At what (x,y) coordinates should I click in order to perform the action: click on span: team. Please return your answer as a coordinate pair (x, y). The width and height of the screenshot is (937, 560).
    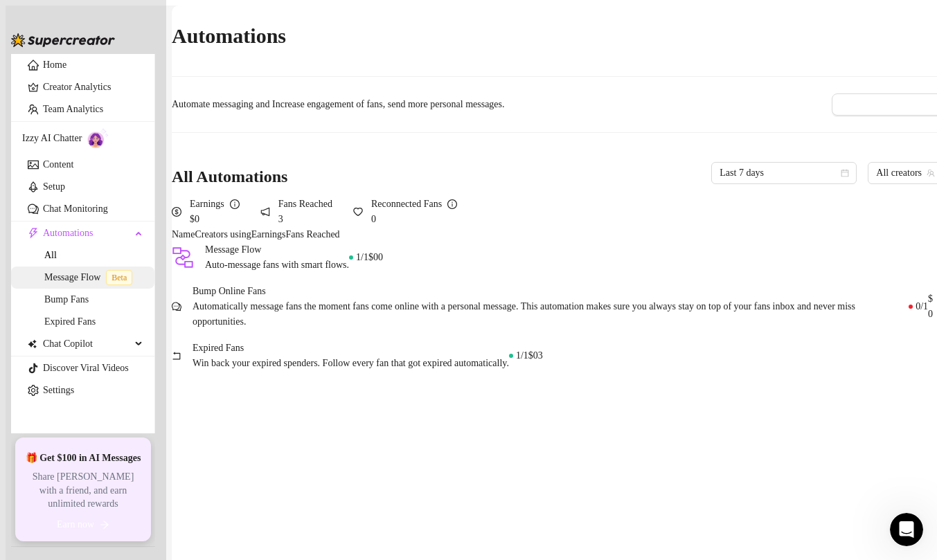
    Looking at the image, I should click on (931, 174).